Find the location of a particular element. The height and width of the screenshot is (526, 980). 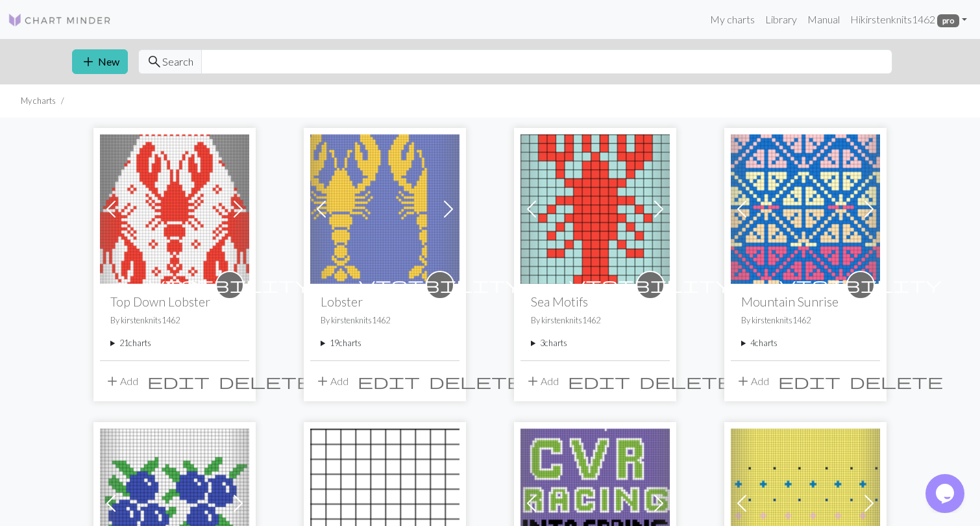

h2: Lobster is located at coordinates (385, 301).